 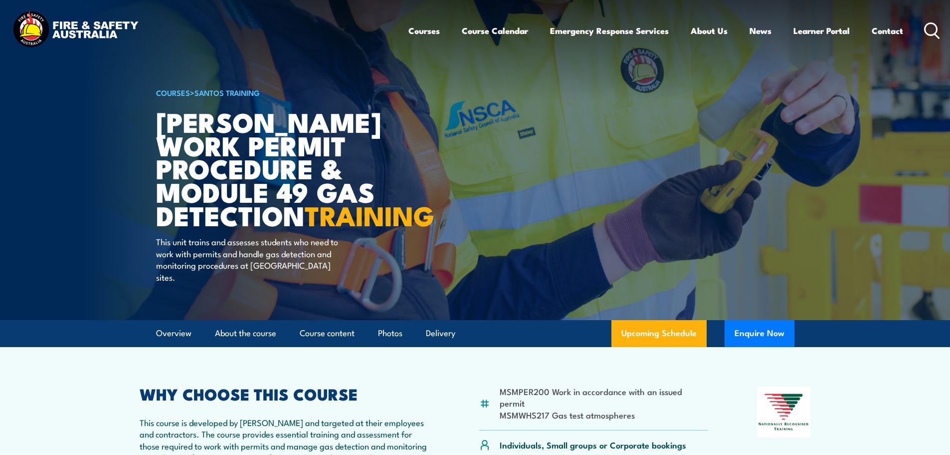 What do you see at coordinates (285, 393) in the screenshot?
I see `h2: WHY CHOOSE THIS COURSE` at bounding box center [285, 393].